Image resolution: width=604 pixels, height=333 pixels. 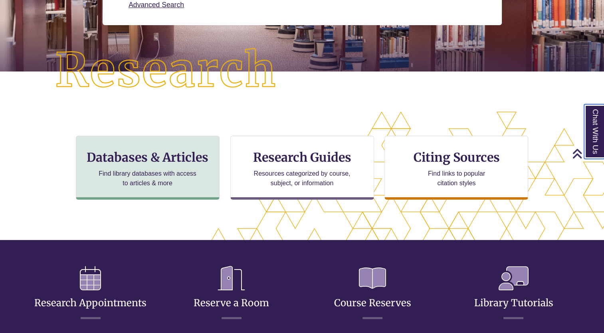 I want to click on p: Find library databases with access to articles & more, so click(x=147, y=178).